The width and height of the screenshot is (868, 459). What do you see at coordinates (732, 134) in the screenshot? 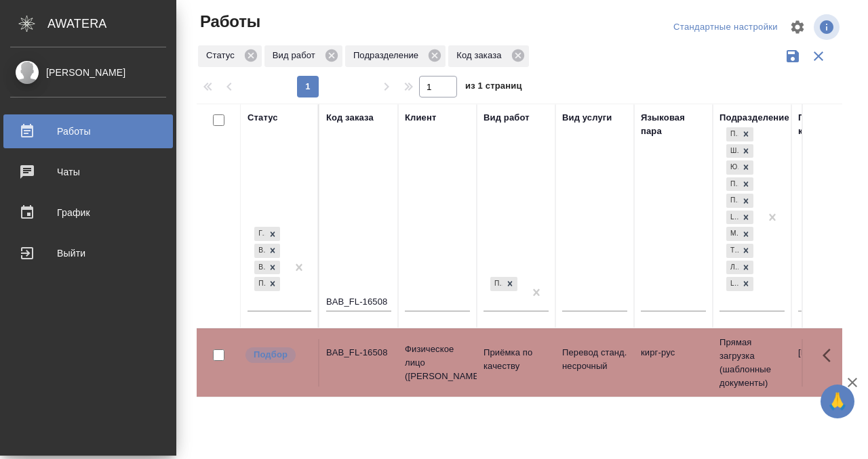
I see `div: Прямая загрузка (шаблонные документы)` at bounding box center [732, 134].